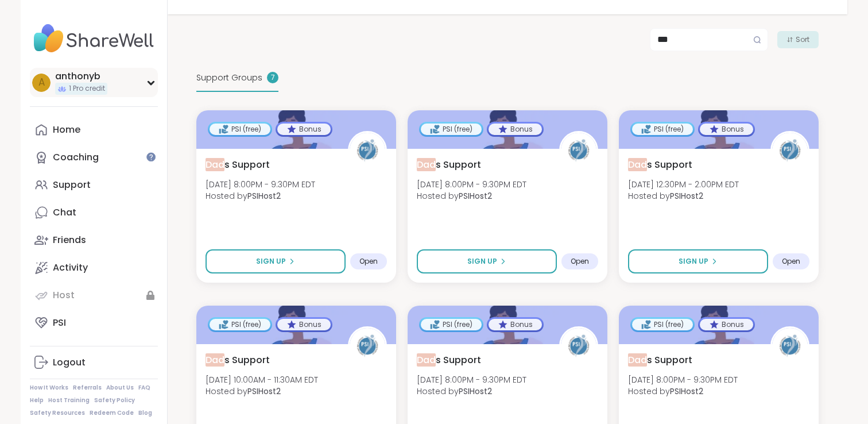 The height and width of the screenshot is (424, 868). I want to click on a: Coaching, so click(94, 157).